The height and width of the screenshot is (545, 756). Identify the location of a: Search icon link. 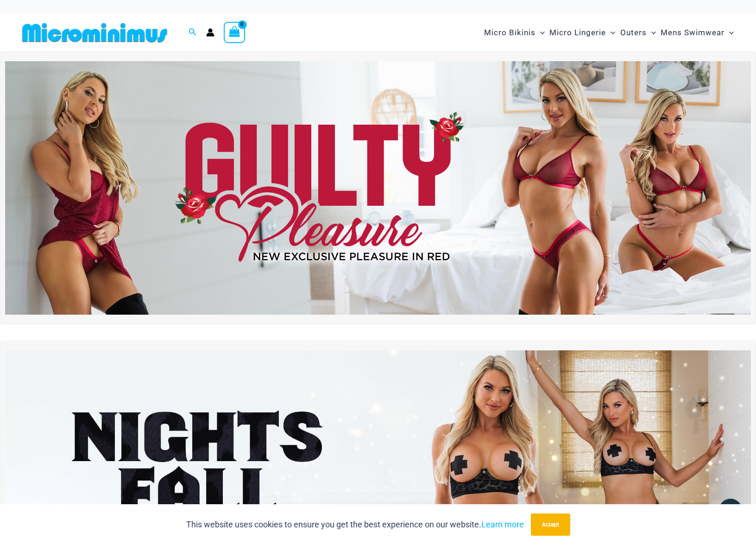
(193, 32).